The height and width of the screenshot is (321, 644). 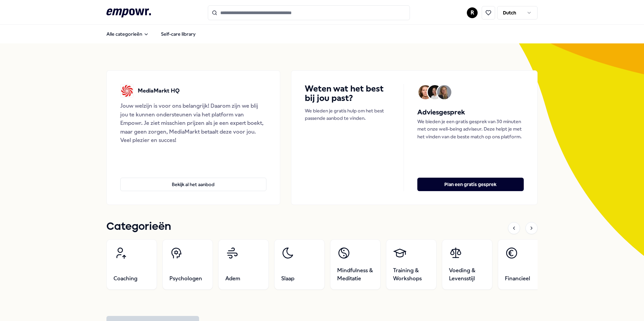 I want to click on a: Coaching, so click(x=132, y=265).